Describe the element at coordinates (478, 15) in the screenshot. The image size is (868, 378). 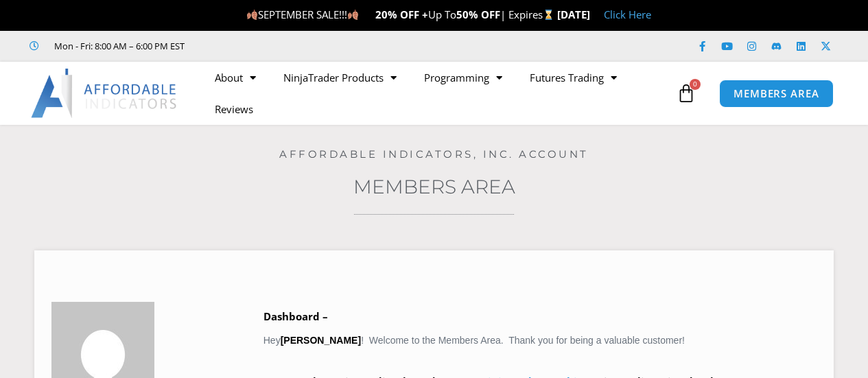
I see `strong: 50% OFF` at that location.